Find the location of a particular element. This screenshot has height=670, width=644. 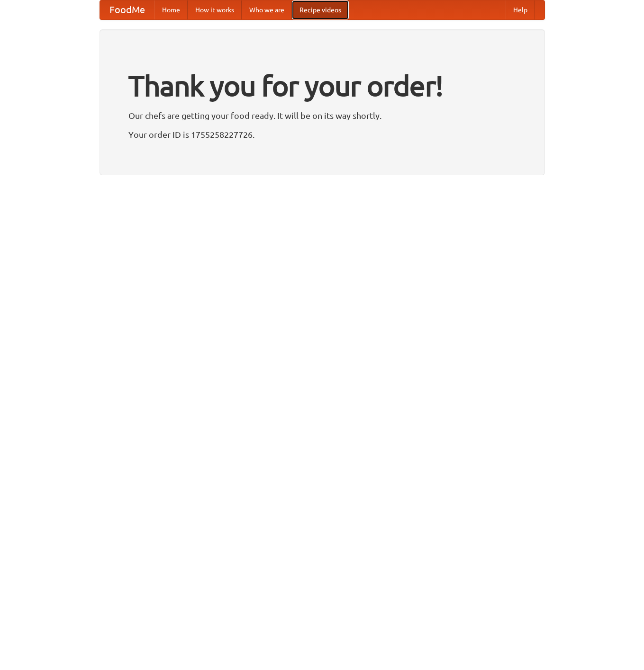

p: Your order ID is 1755258227726. is located at coordinates (322, 135).